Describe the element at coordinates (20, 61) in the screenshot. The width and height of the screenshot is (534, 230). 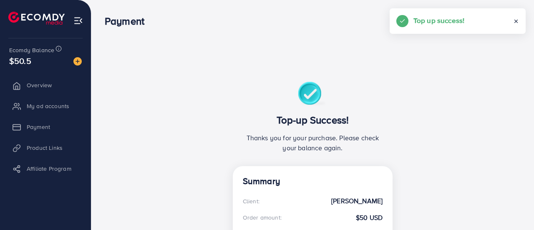
I see `span: $50.5` at that location.